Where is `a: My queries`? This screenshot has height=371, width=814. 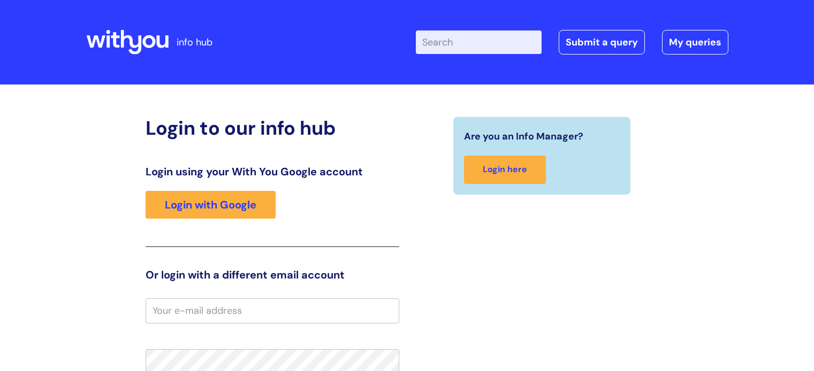 a: My queries is located at coordinates (695, 42).